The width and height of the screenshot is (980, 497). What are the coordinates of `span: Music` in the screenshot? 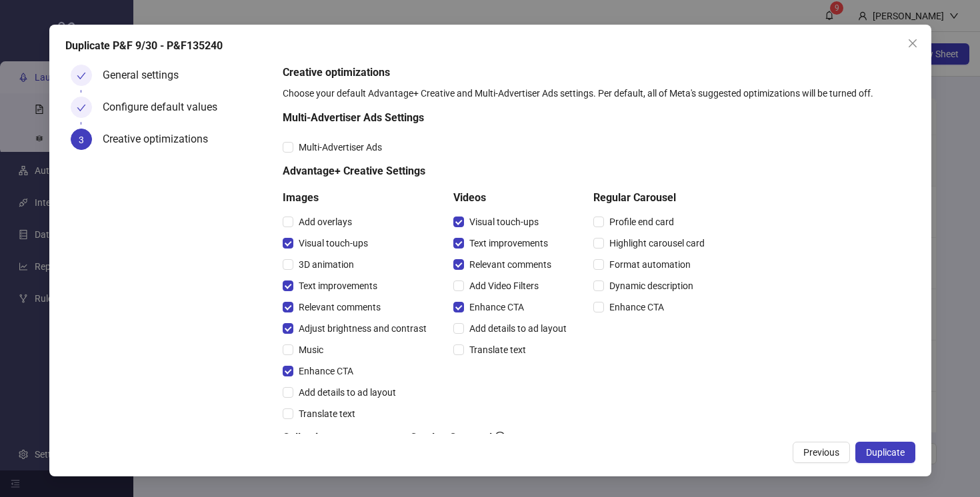 It's located at (311, 350).